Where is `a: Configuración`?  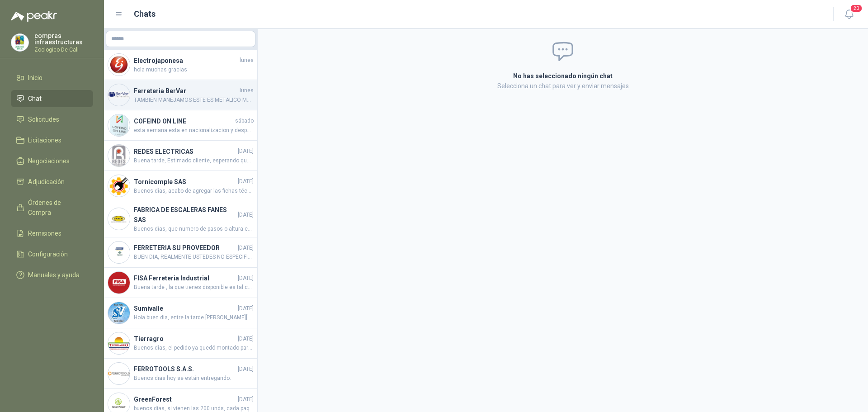
a: Configuración is located at coordinates (52, 254).